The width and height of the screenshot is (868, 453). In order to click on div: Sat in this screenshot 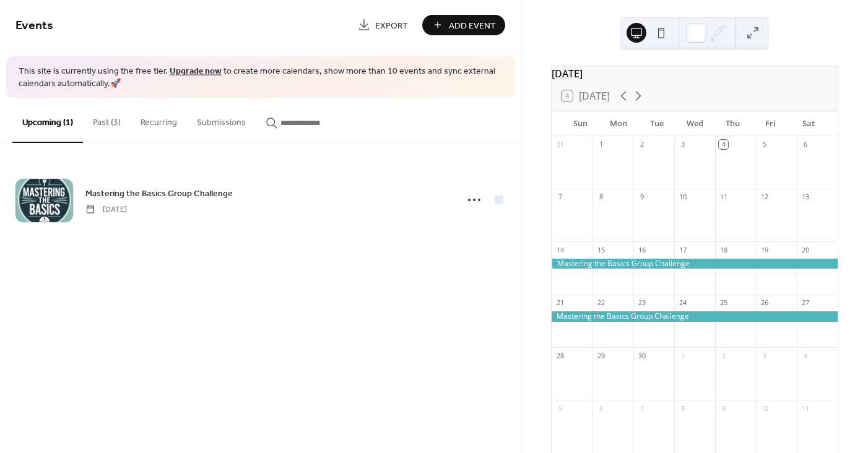, I will do `click(809, 124)`.